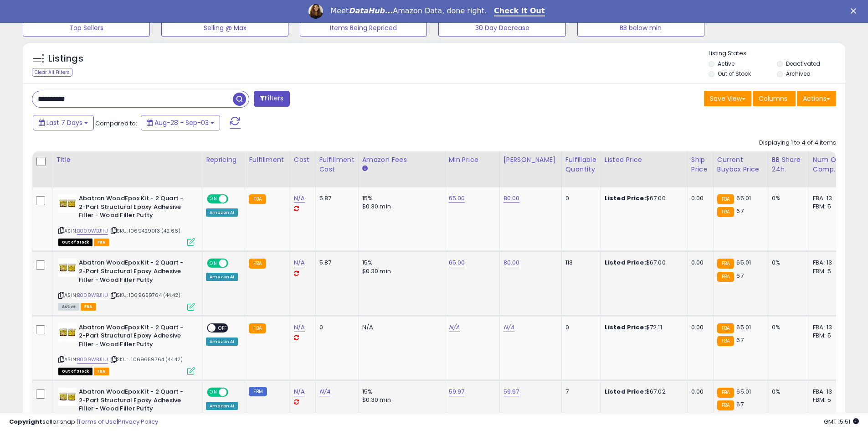 This screenshot has height=431, width=868. I want to click on span: 2025-09-11 15:51 GMT, so click(841, 421).